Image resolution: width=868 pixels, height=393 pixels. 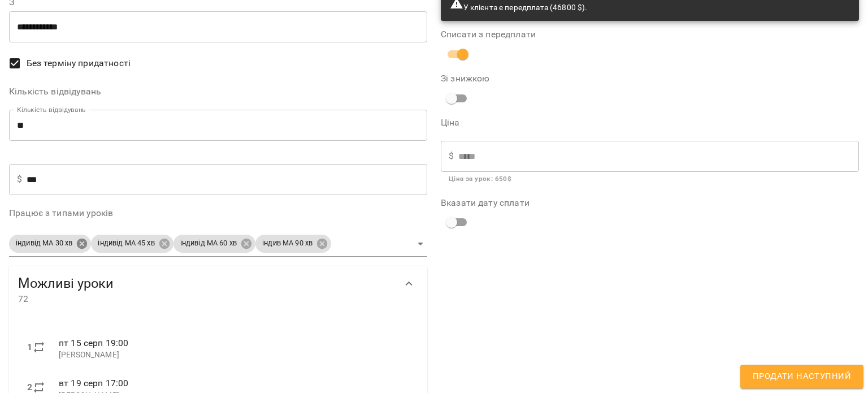 What do you see at coordinates (218, 91) in the screenshot?
I see `label: Кількість відвідувань` at bounding box center [218, 91].